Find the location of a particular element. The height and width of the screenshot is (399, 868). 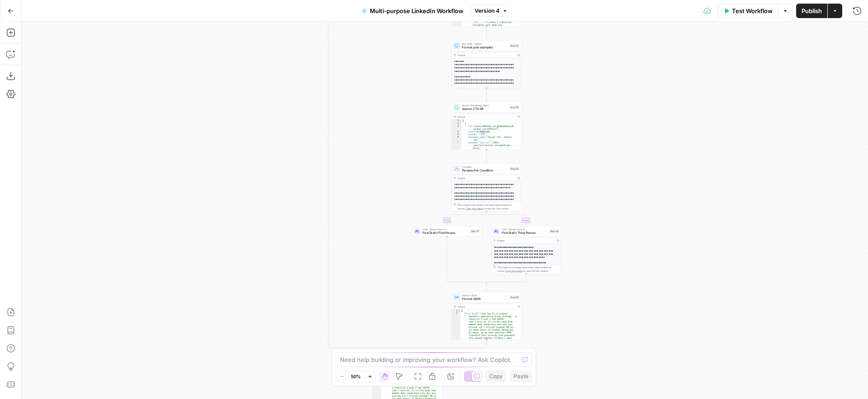

span: First Draft / Third Person is located at coordinates (524, 233).